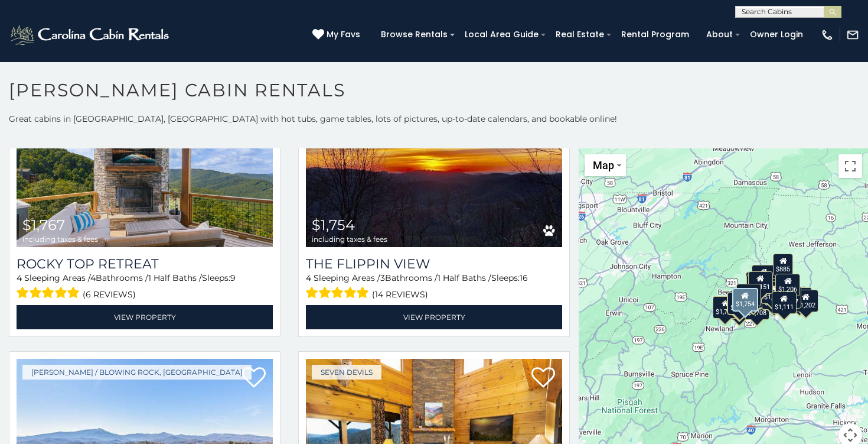  Describe the element at coordinates (740, 309) in the screenshot. I see `div: $1,566` at that location.